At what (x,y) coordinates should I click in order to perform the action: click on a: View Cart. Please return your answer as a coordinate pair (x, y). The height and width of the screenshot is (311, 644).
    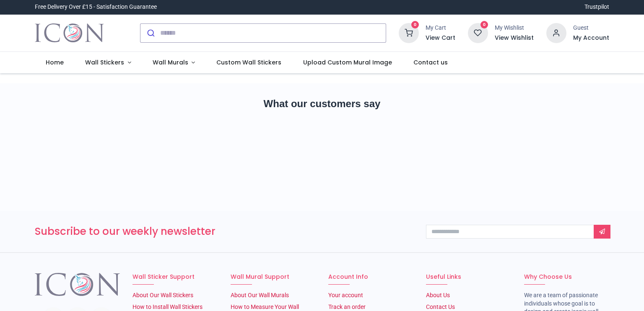
    Looking at the image, I should click on (440, 38).